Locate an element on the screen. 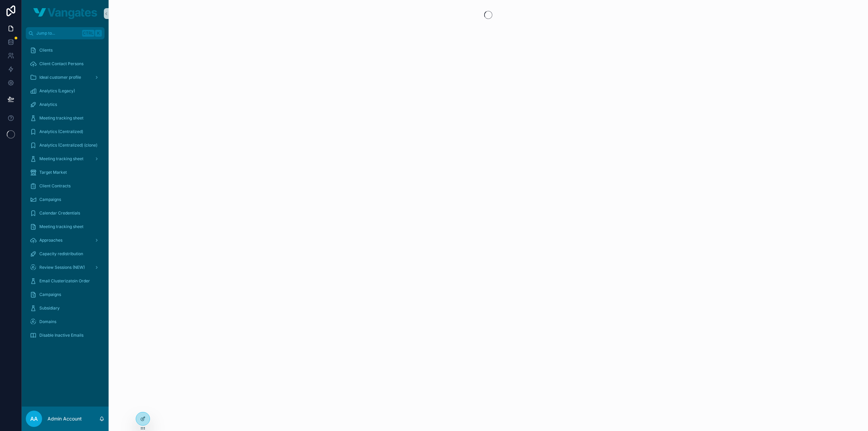  span: Review Sessions (NEW) is located at coordinates (62, 267).